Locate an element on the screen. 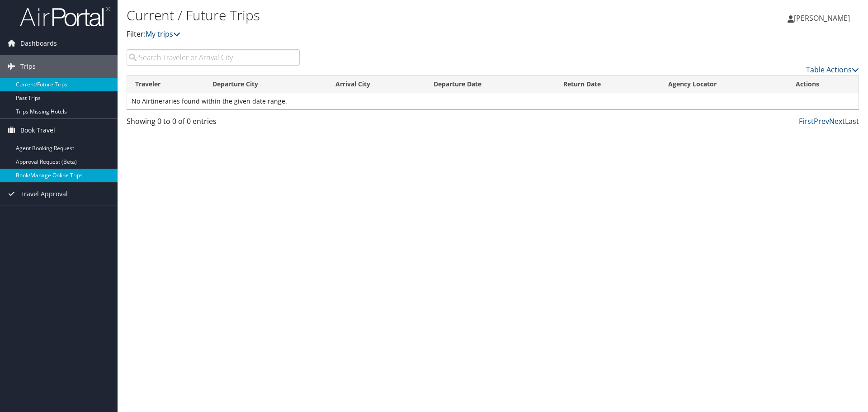 This screenshot has height=412, width=868. span: Trips is located at coordinates (28, 67).